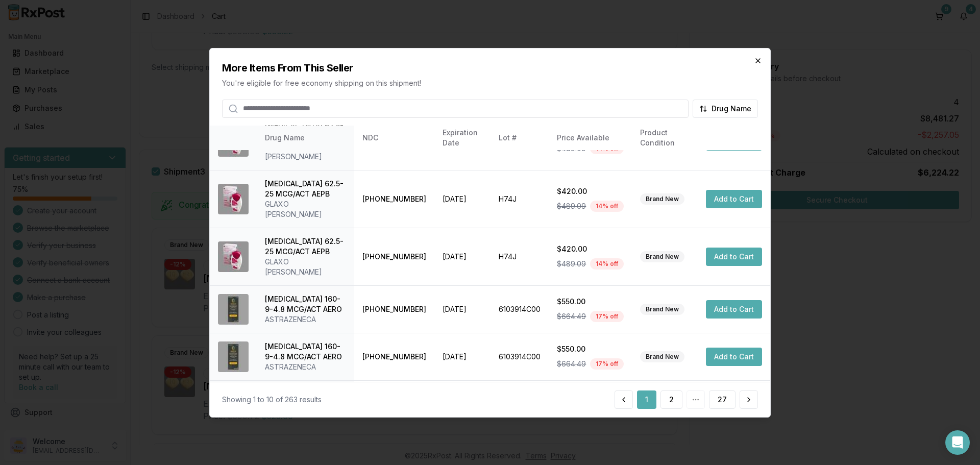 The height and width of the screenshot is (465, 980). Describe the element at coordinates (664, 138) in the screenshot. I see `th: Product Condition` at that location.